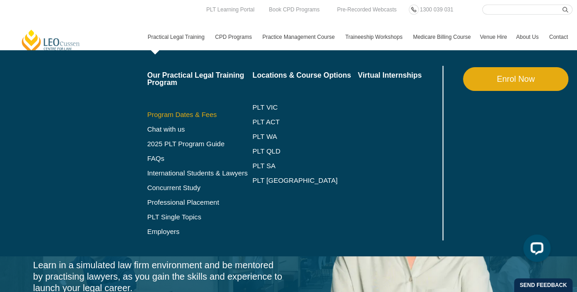 Image resolution: width=577 pixels, height=292 pixels. What do you see at coordinates (442, 37) in the screenshot?
I see `a: Medicare Billing Course` at bounding box center [442, 37].